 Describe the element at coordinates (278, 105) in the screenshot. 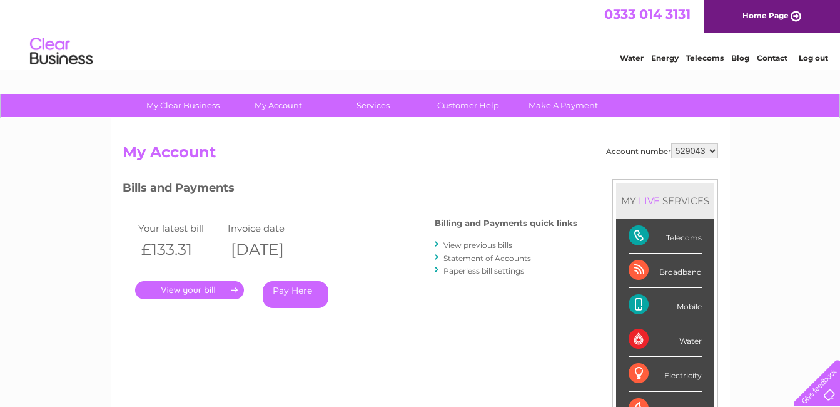

I see `a: My Account` at that location.